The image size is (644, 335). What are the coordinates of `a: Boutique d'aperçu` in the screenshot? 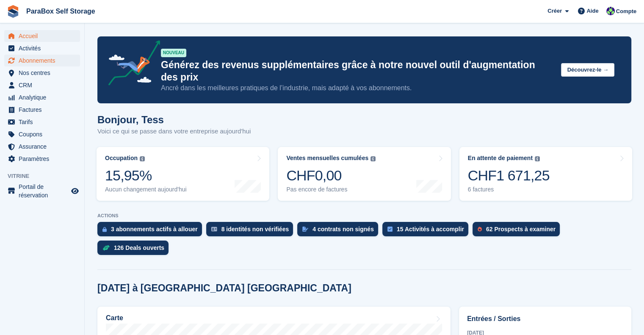 It's located at (75, 192).